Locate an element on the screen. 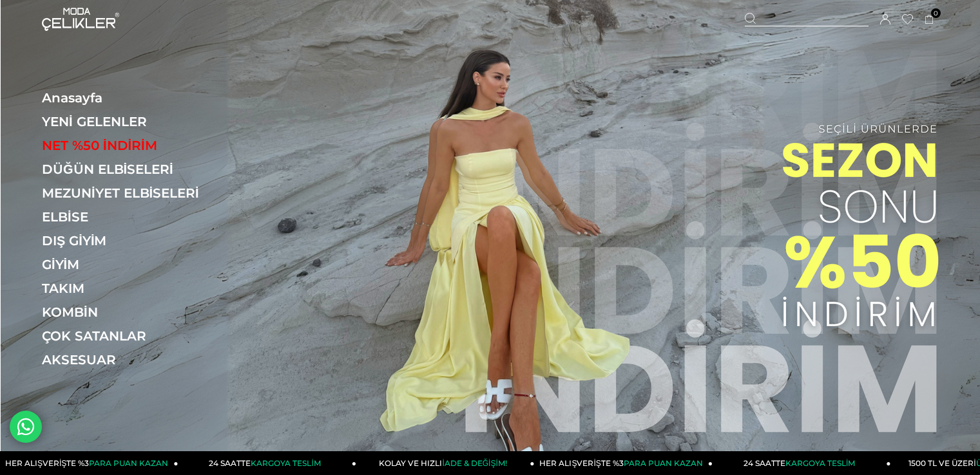 This screenshot has width=980, height=475. a: KOMBİN is located at coordinates (130, 312).